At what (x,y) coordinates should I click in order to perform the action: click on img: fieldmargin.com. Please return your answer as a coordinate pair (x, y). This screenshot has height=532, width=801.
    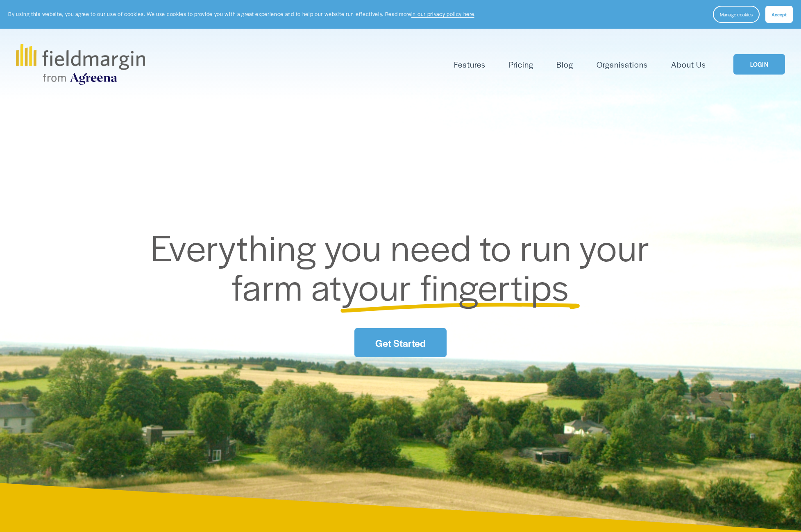
    Looking at the image, I should click on (80, 64).